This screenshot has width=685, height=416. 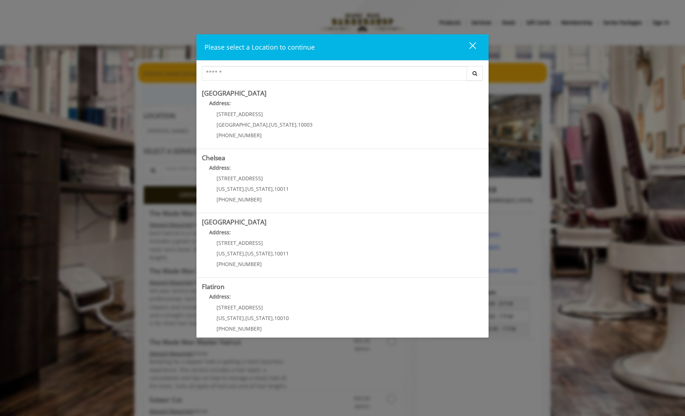 What do you see at coordinates (343, 75) in the screenshot?
I see `div: Center Select` at bounding box center [343, 75].